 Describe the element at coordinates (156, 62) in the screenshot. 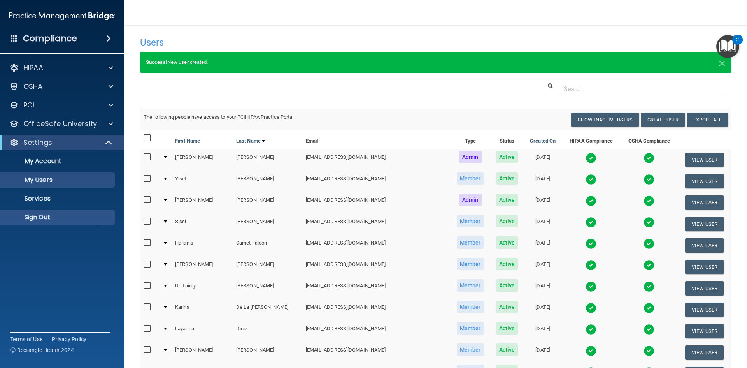

I see `strong: Success!` at that location.